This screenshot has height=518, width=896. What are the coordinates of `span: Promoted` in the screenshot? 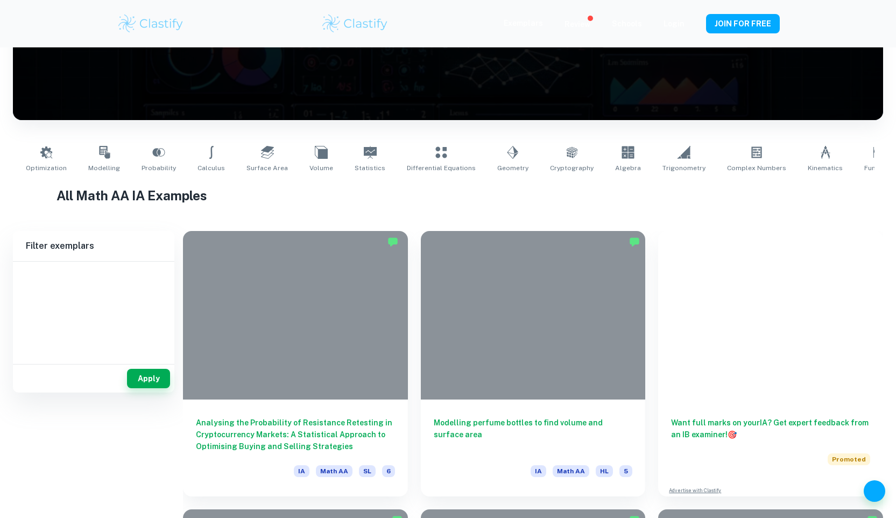 It's located at (848, 459).